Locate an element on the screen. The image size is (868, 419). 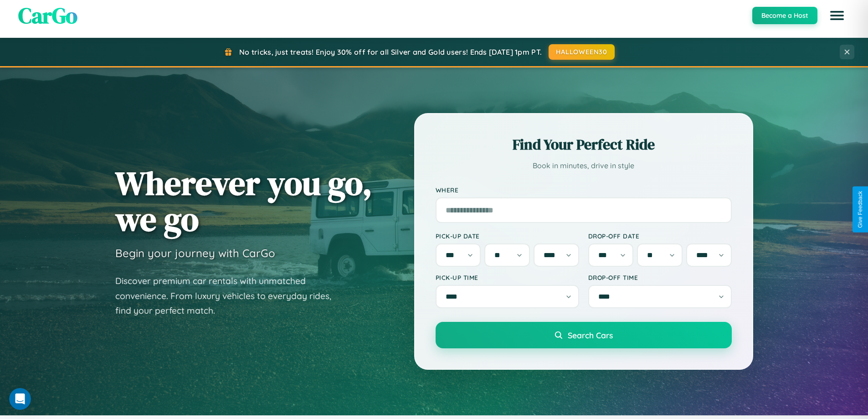
button: HALLOWEEN30 is located at coordinates (582, 52).